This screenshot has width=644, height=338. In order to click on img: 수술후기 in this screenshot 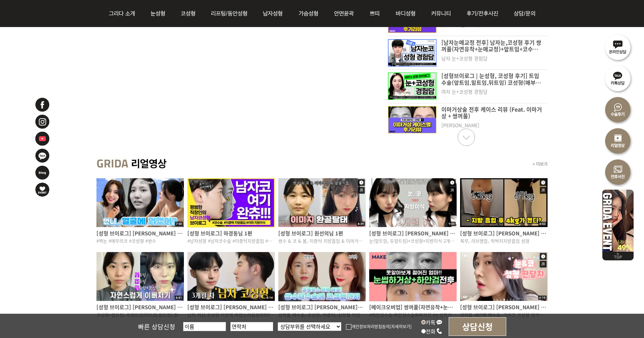, I will do `click(617, 109)`.